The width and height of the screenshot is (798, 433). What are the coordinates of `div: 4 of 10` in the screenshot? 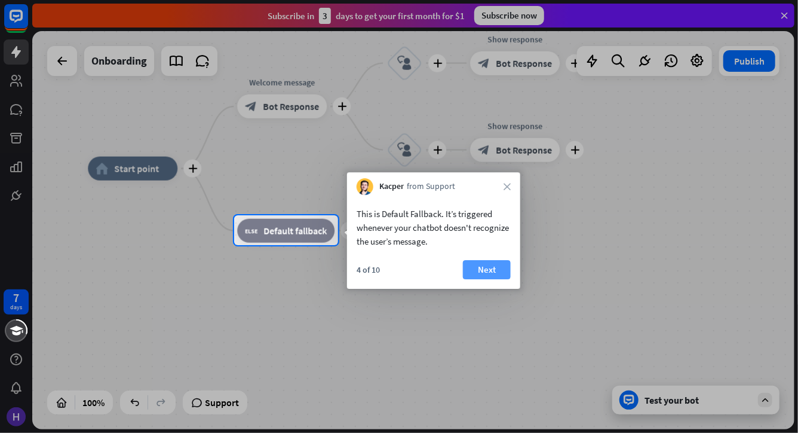 It's located at (368, 270).